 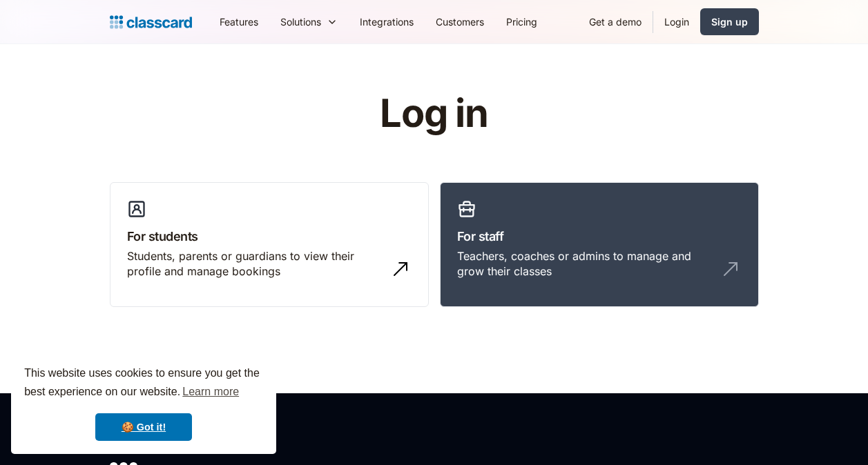 I want to click on a: For studentsStudents, parents or guardians to view their profile and manage bookings, so click(x=270, y=245).